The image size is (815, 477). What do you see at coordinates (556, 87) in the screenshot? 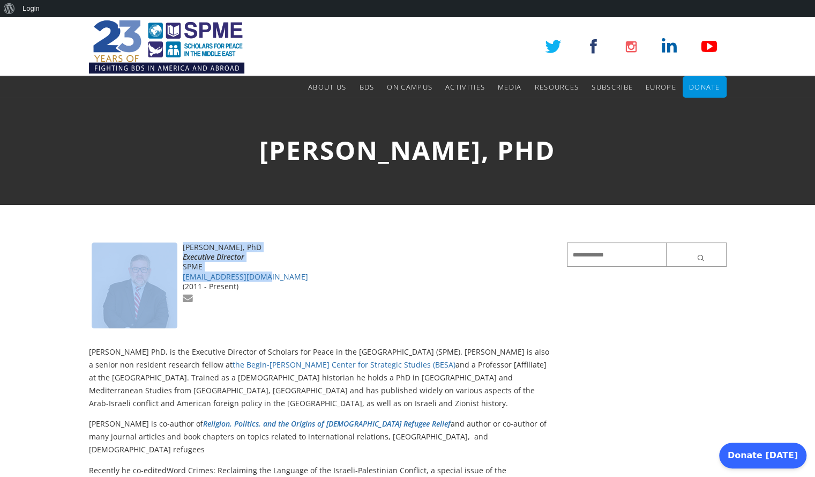
I see `span: Resources` at bounding box center [556, 87].